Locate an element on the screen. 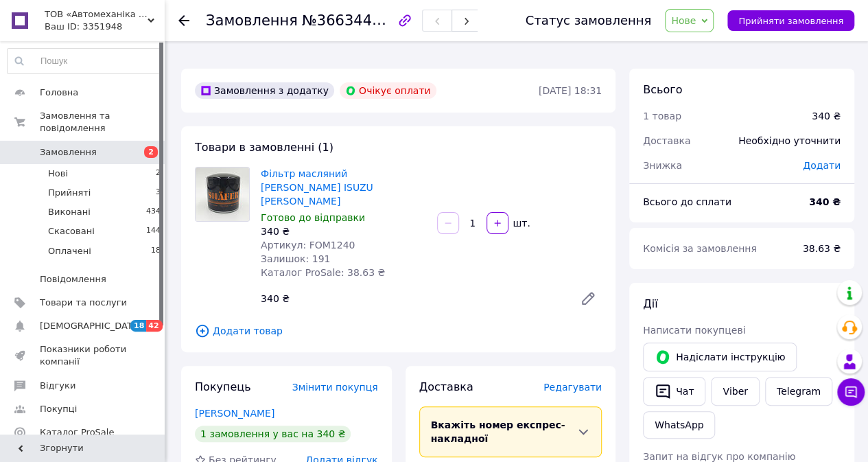 This screenshot has width=868, height=462. span: 38.63 ₴ is located at coordinates (822, 249).